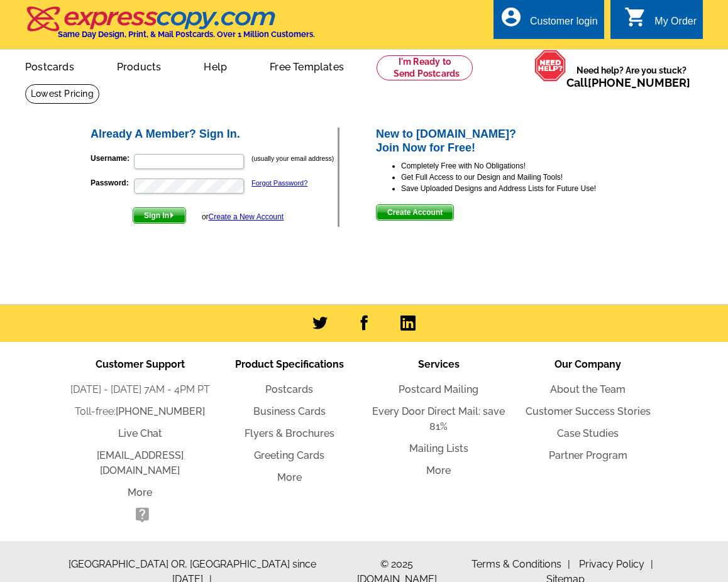 This screenshot has width=728, height=582. I want to click on a: Privacy Policy, so click(616, 564).